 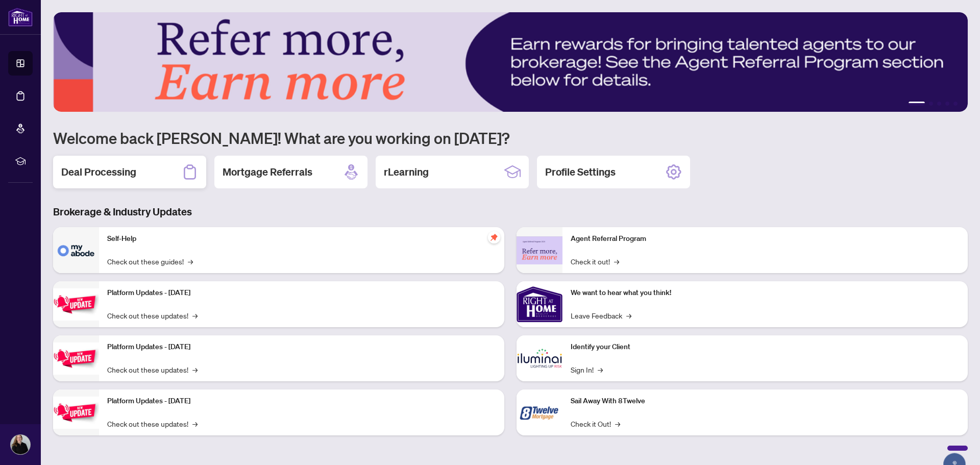 I want to click on img: Platform Updates - July 21, 2025, so click(x=76, y=304).